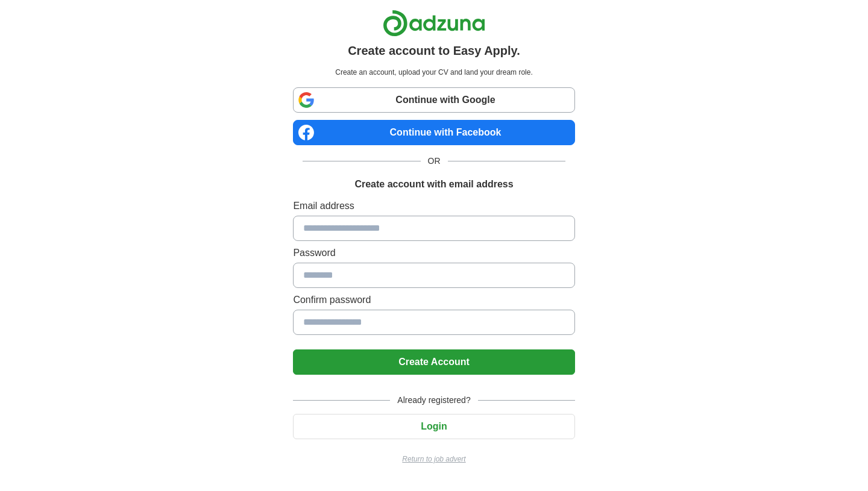  What do you see at coordinates (434, 51) in the screenshot?
I see `h1: Create account to Easy Apply.` at bounding box center [434, 51].